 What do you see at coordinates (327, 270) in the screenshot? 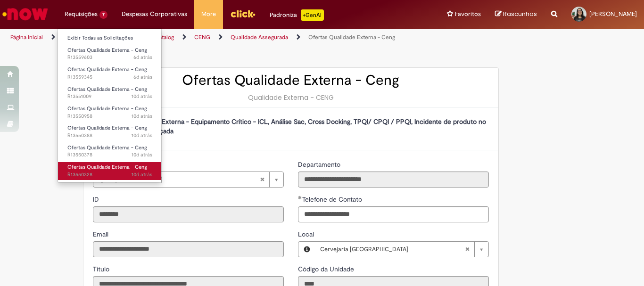
I see `label: Somente leitura - Código da Unidade` at bounding box center [327, 270].